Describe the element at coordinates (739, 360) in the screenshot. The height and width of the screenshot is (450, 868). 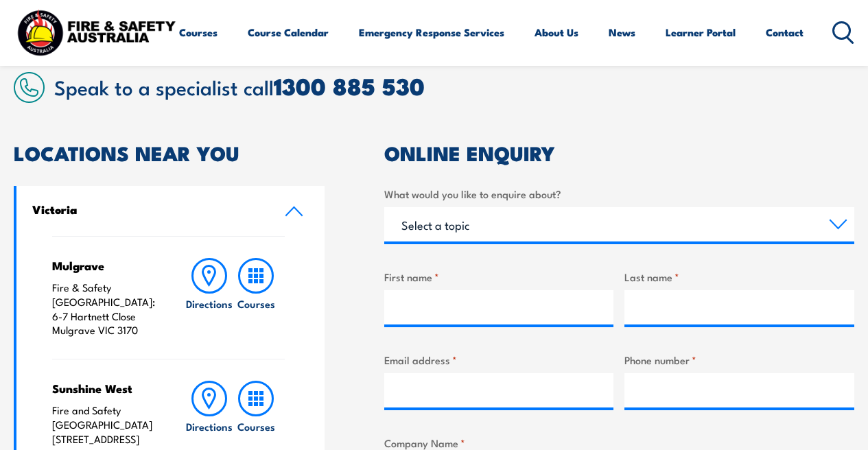
I see `label: Phone number` at that location.